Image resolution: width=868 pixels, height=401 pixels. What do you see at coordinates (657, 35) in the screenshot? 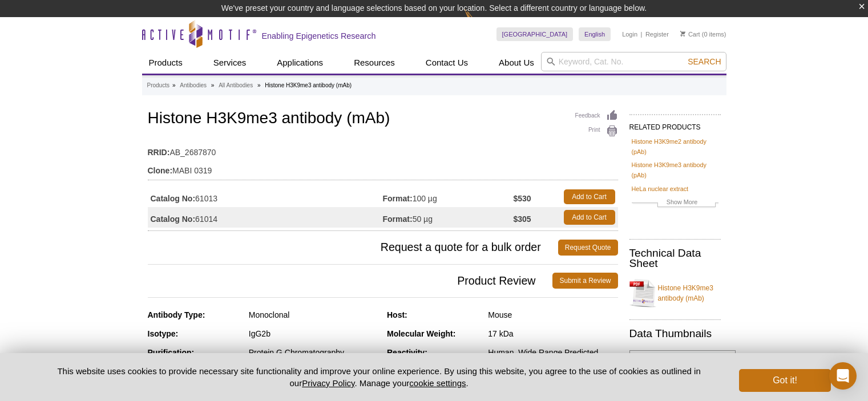
I see `a: Register` at bounding box center [657, 35].